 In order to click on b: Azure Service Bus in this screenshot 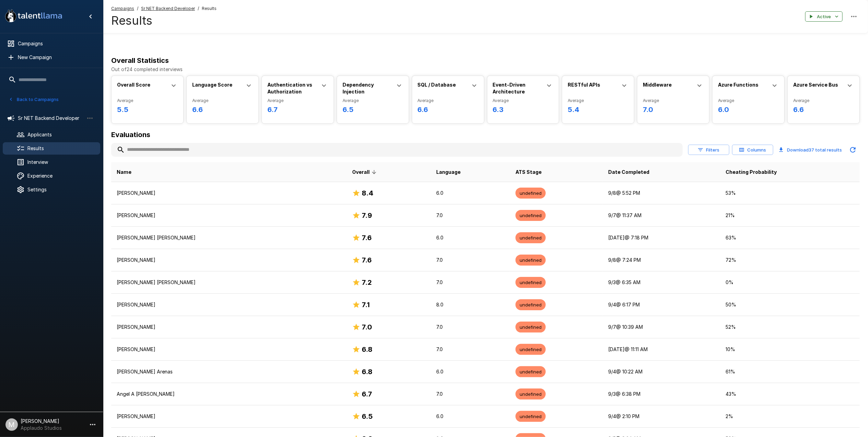, I will do `click(815, 85)`.